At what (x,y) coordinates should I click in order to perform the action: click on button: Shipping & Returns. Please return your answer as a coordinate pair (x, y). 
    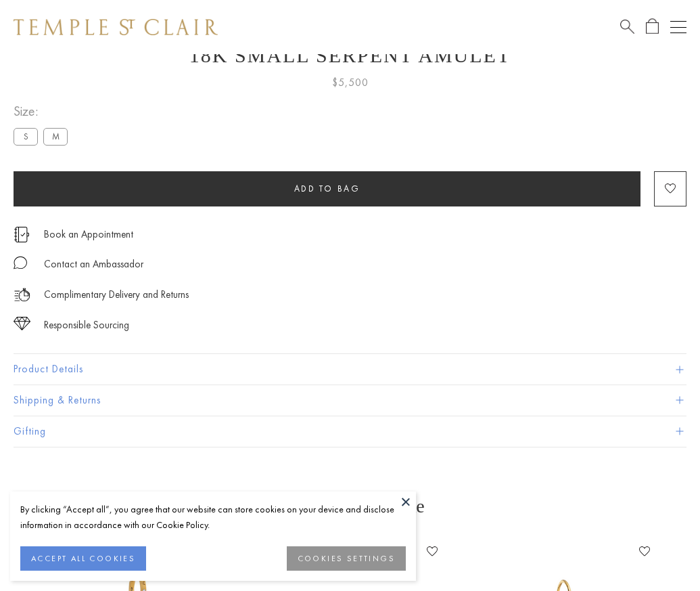
    Looking at the image, I should click on (350, 400).